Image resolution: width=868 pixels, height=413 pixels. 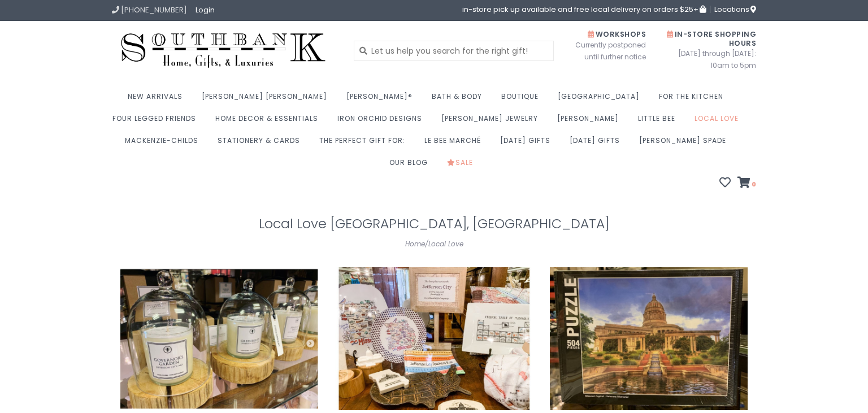 I want to click on a: 0, so click(x=747, y=183).